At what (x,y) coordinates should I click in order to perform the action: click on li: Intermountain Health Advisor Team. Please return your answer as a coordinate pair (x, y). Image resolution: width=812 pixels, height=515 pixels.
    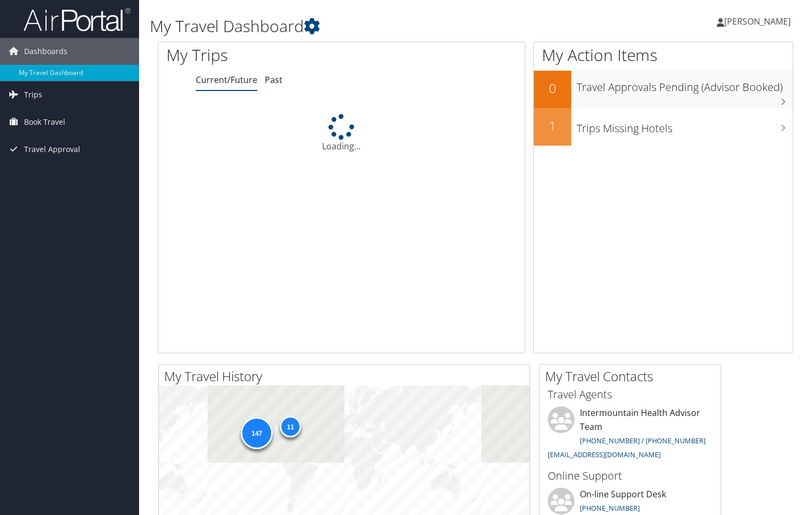
    Looking at the image, I should click on (630, 434).